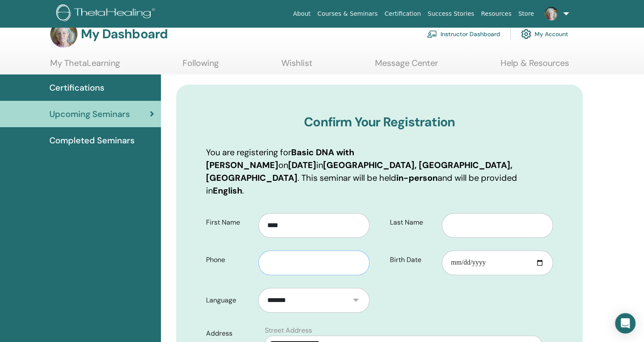 This screenshot has height=342, width=644. What do you see at coordinates (413, 222) in the screenshot?
I see `label: Last Name` at bounding box center [413, 222].